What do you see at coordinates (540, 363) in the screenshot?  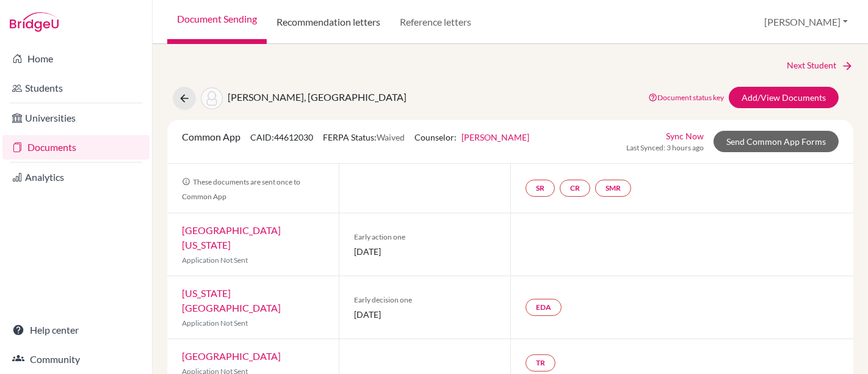 I see `a: TR` at bounding box center [540, 363].